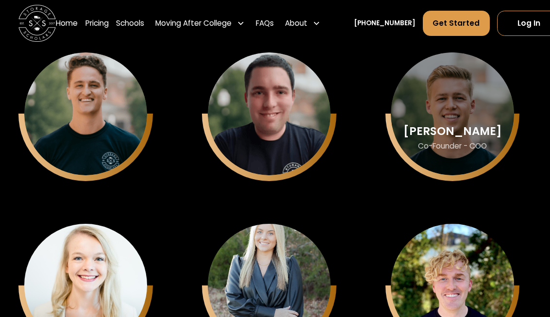  I want to click on a: Schools, so click(130, 23).